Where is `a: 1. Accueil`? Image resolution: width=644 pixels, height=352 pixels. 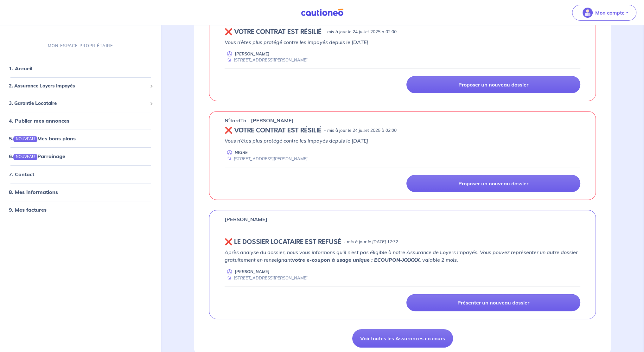
a: 1. Accueil is located at coordinates (21, 68).